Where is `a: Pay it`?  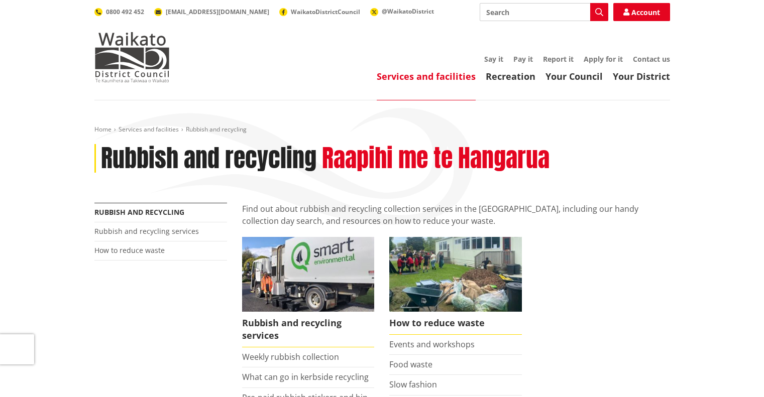 a: Pay it is located at coordinates (523, 59).